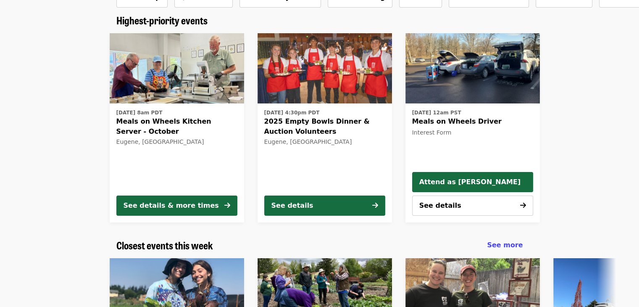  Describe the element at coordinates (162, 20) in the screenshot. I see `a: Highest-priority events` at that location.